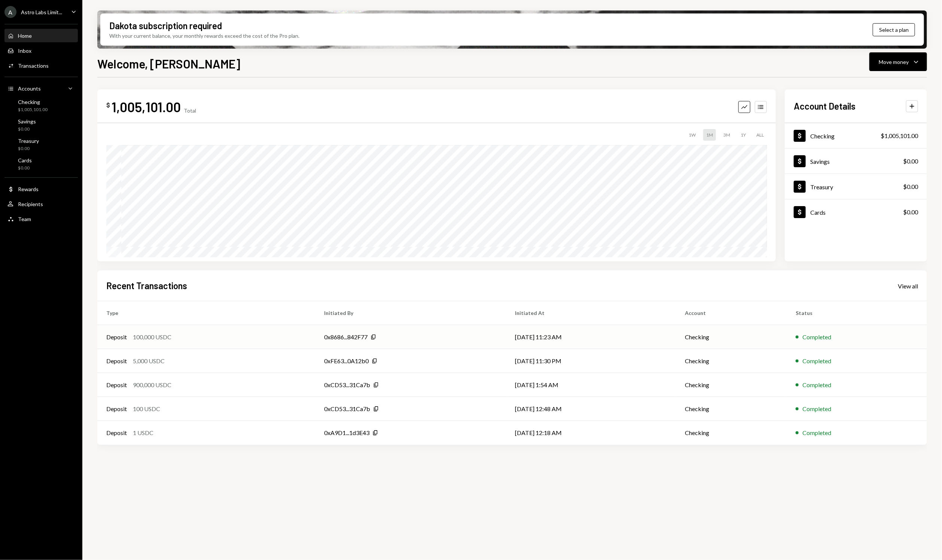 The image size is (942, 560). Describe the element at coordinates (166, 25) in the screenshot. I see `div: Dakota subscription required` at that location.